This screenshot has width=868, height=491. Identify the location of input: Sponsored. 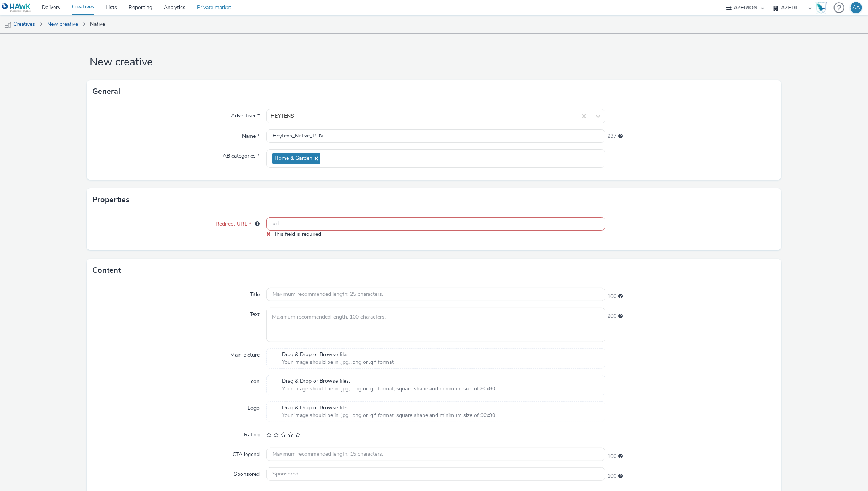
(436, 474).